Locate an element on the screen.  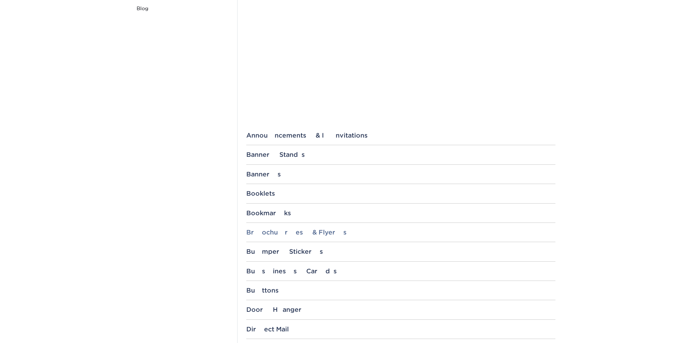
div: Buttons is located at coordinates (401, 291).